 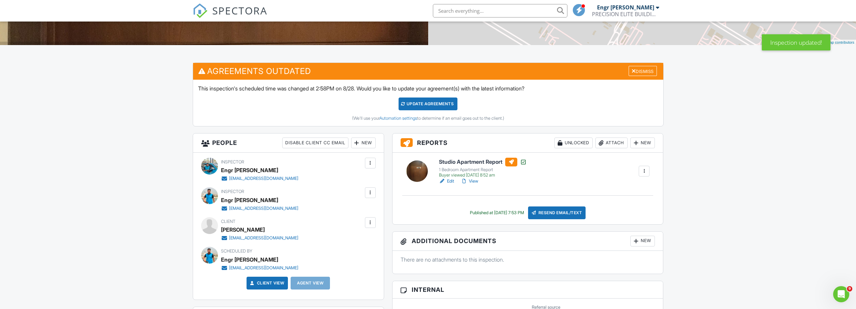 What do you see at coordinates (267, 283) in the screenshot?
I see `a: Client View` at bounding box center [267, 283].